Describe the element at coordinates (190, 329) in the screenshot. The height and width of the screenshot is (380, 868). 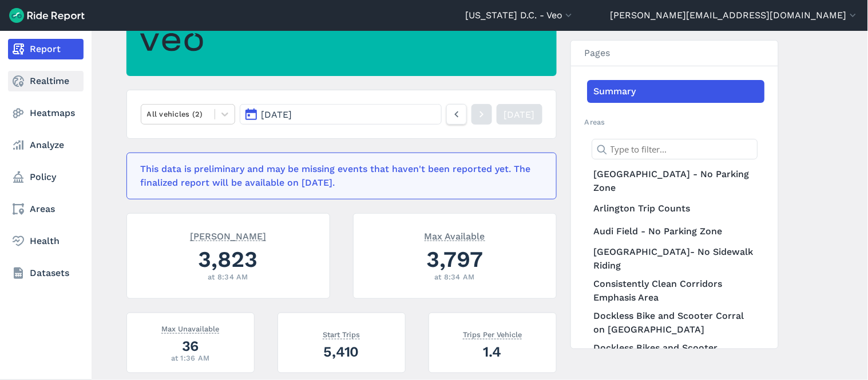
I see `span: Max Unavailable` at that location.